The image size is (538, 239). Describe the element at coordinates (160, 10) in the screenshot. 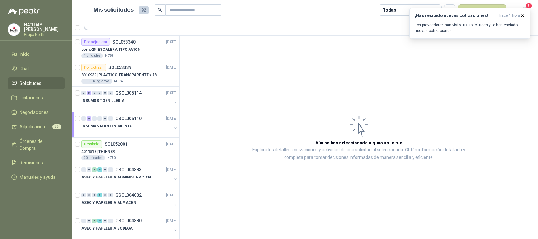

I see `span: search` at that location.